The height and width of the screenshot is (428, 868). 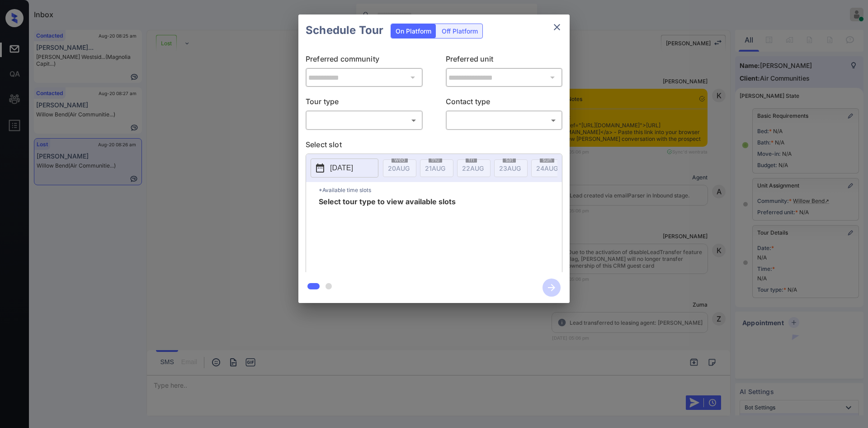 What do you see at coordinates (364, 103) in the screenshot?
I see `p: Tour type` at bounding box center [364, 103].